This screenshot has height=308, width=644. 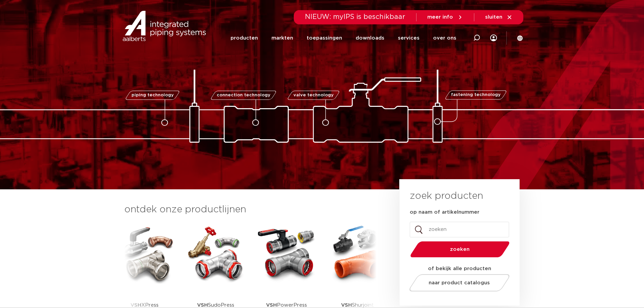 What do you see at coordinates (459, 269) in the screenshot?
I see `strong: of bekijk alle producten` at bounding box center [459, 269].